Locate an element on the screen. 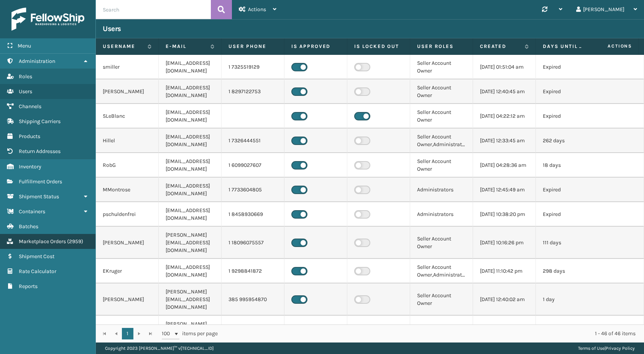  span: Shipping Carriers is located at coordinates (39, 121).